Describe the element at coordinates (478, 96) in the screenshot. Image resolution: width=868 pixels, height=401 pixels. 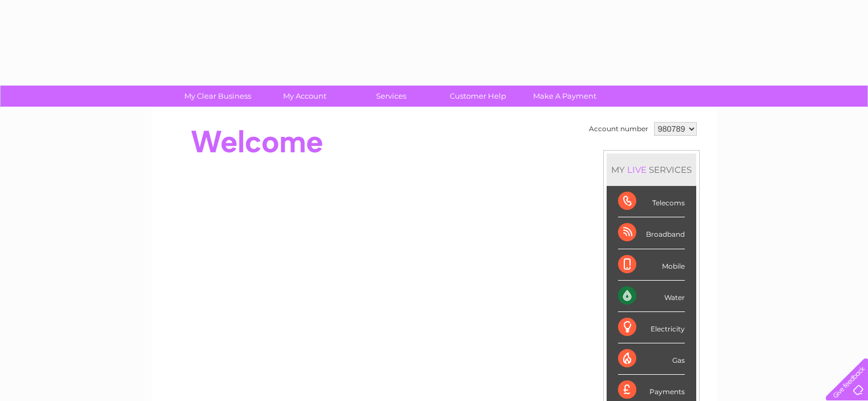
I see `a: Customer Help` at that location.